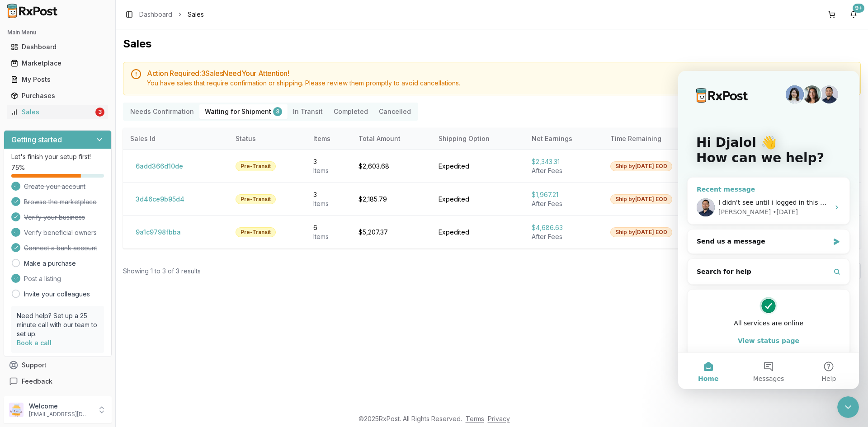 This screenshot has width=868, height=427. Describe the element at coordinates (500, 83) in the screenshot. I see `div: You have sales that require confirmation or shipping. Please review them promptly to avoid cancel...` at that location.